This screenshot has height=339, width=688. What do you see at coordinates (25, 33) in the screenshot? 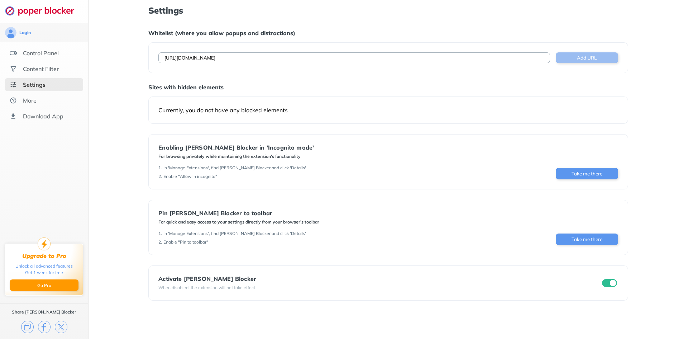
I see `div: Login` at bounding box center [25, 33].